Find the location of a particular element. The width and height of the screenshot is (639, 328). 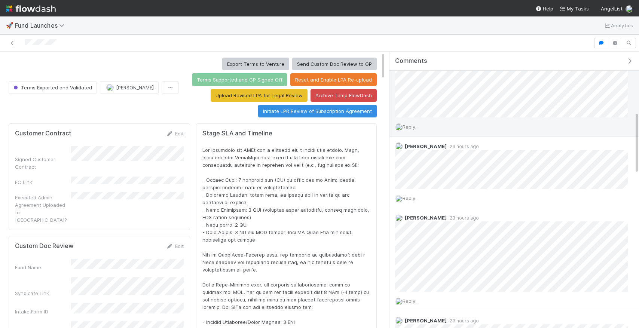

a: Analytics is located at coordinates (618, 25).